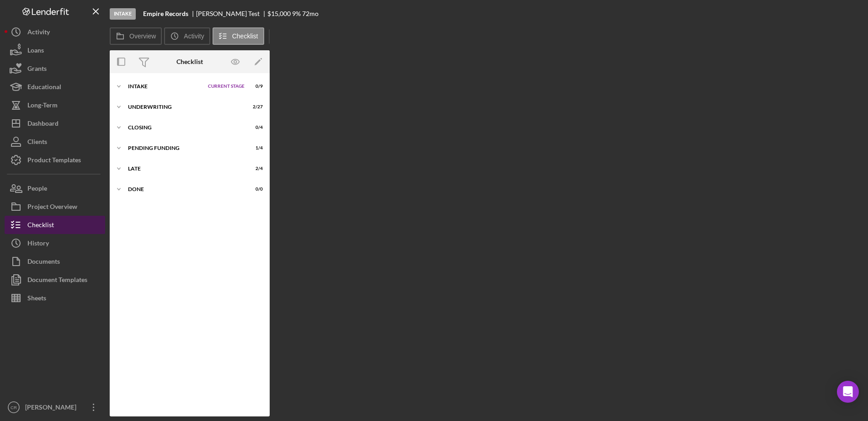  I want to click on div: Dashboard, so click(43, 125).